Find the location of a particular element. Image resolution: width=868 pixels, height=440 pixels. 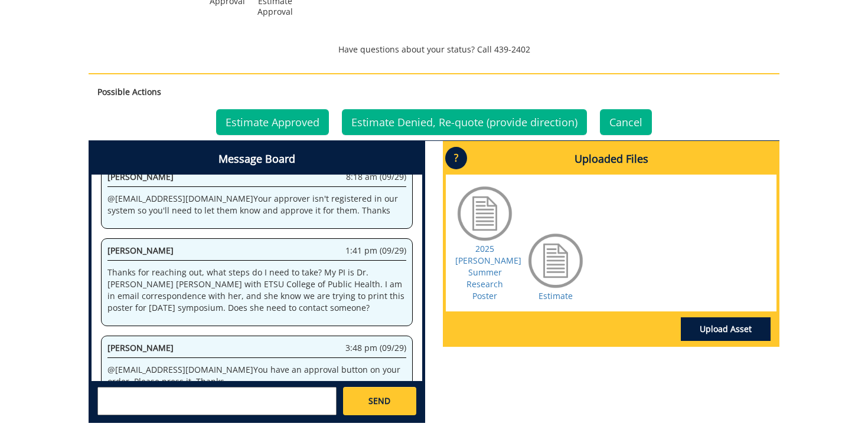

a: Cancel is located at coordinates (626, 122).